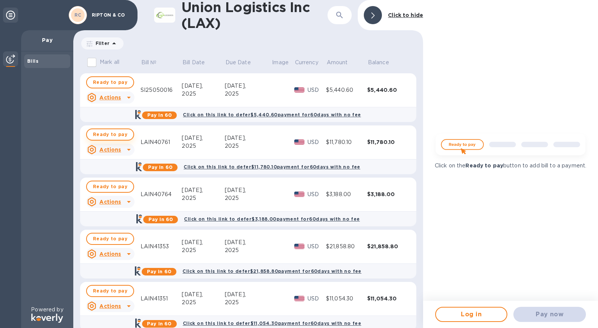  I want to click on p: Bill Date, so click(194, 62).